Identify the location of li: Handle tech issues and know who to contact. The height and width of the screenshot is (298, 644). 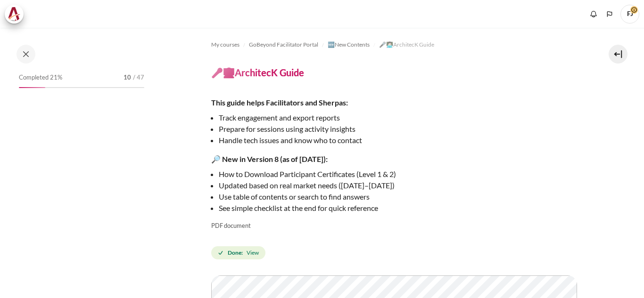
(380, 140).